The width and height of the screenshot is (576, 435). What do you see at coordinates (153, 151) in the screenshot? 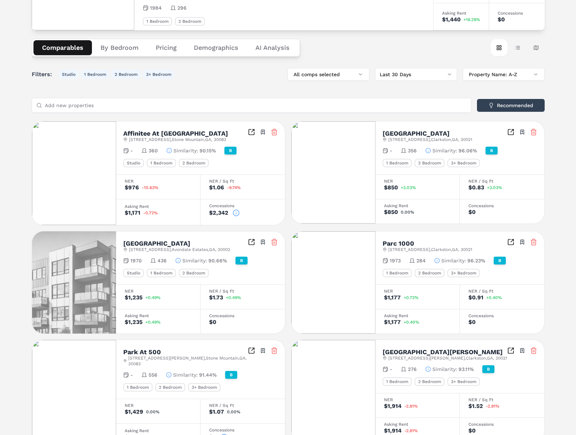
I see `span: 360` at bounding box center [153, 151].